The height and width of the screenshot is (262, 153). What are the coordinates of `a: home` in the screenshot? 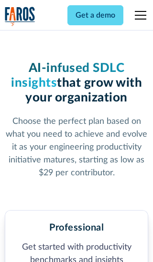 It's located at (20, 16).